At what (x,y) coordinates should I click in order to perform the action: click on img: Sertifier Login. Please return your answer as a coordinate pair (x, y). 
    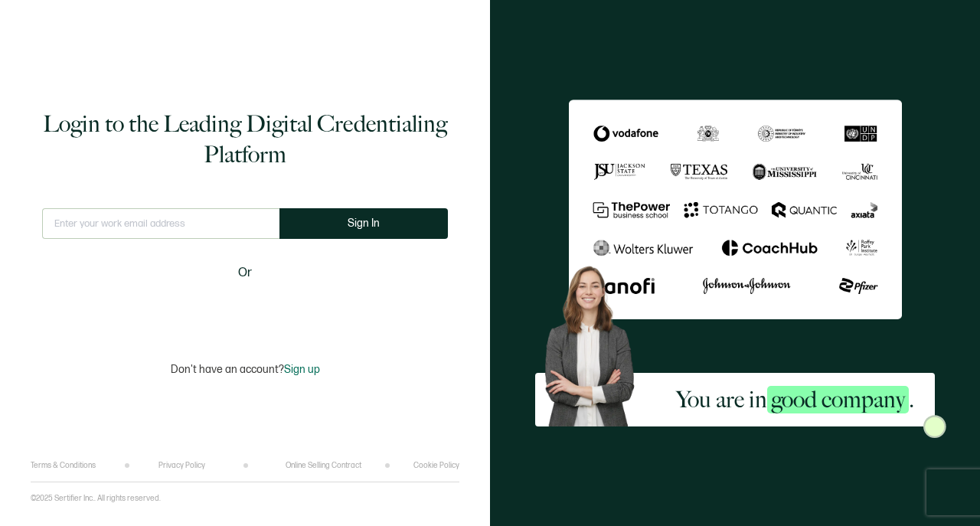
    Looking at the image, I should click on (935, 426).